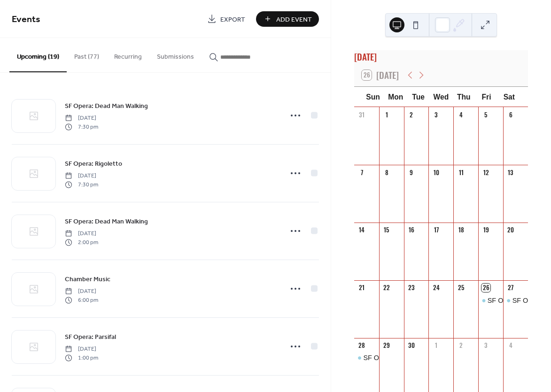 Image resolution: width=551 pixels, height=392 pixels. I want to click on div: Wed, so click(441, 97).